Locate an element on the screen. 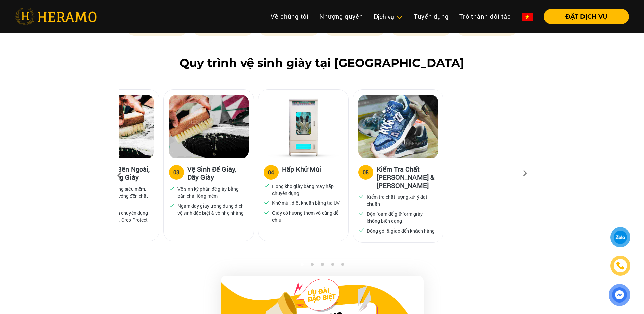  div: 04 is located at coordinates (271, 172).